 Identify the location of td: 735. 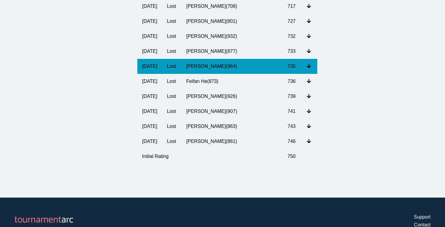
(293, 66).